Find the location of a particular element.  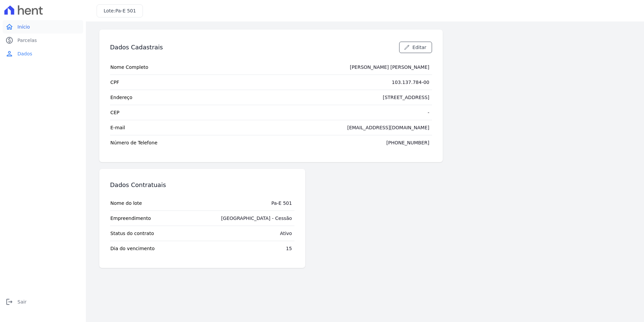

span: CPF is located at coordinates (115, 82).